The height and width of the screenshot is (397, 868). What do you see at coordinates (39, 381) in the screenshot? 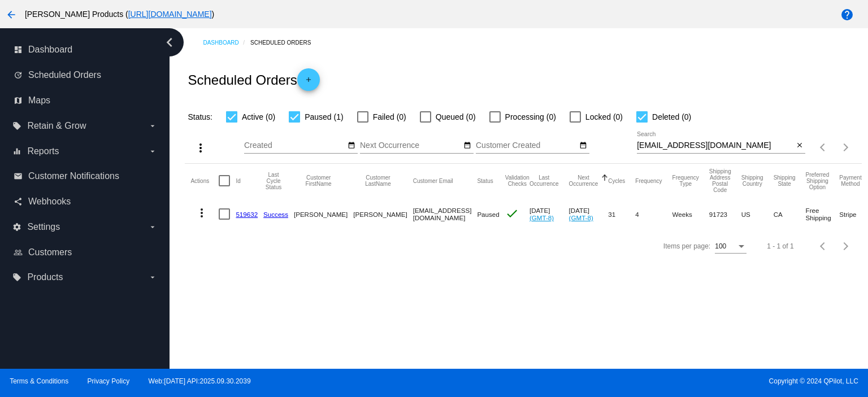
I see `a: Terms & Conditions` at bounding box center [39, 381].